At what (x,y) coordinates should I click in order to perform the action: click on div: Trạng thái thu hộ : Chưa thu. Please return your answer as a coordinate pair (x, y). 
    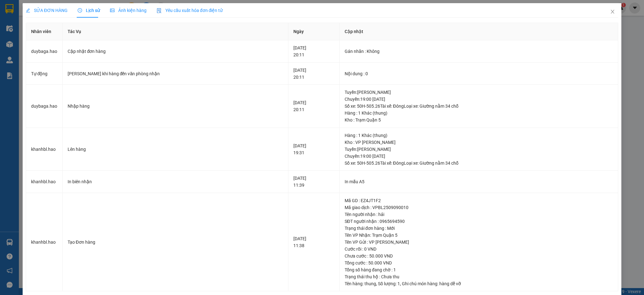
    Looking at the image, I should click on (479, 277).